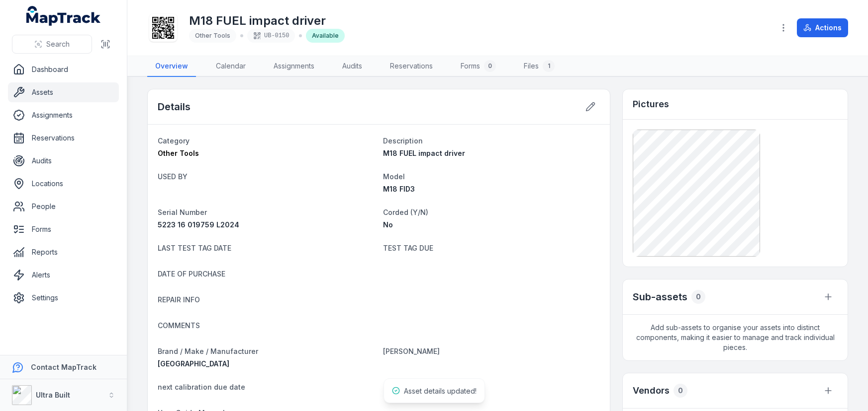  What do you see at coordinates (201, 387) in the screenshot?
I see `span: next calibration due date` at bounding box center [201, 387].